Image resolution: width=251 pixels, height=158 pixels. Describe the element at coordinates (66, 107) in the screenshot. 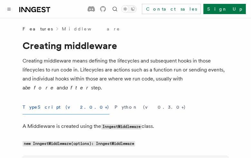

I see `button: TypeScript (v2.0.0+)` at that location.